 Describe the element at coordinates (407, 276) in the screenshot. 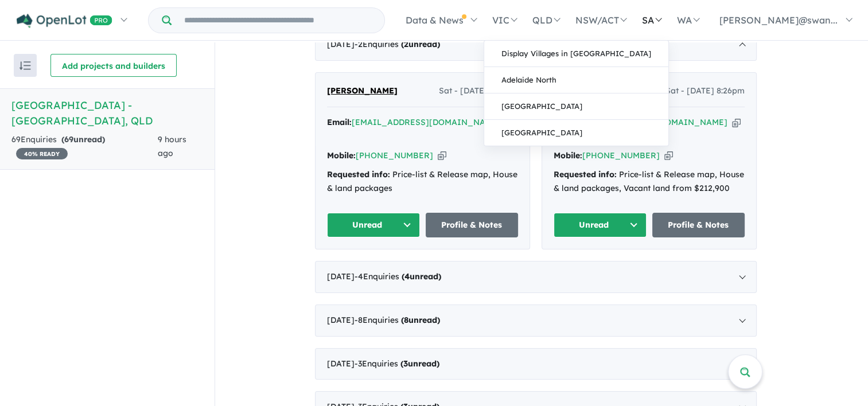

I see `span: 4` at that location.